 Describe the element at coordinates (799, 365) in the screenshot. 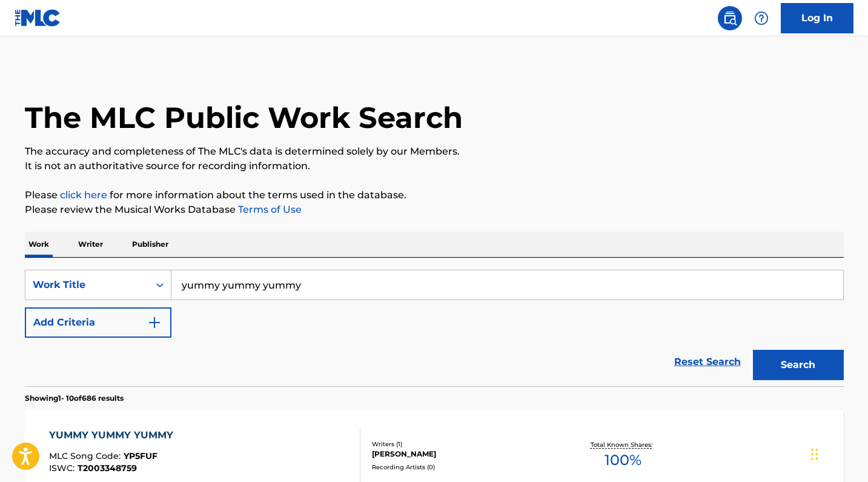

I see `button: Search` at that location.